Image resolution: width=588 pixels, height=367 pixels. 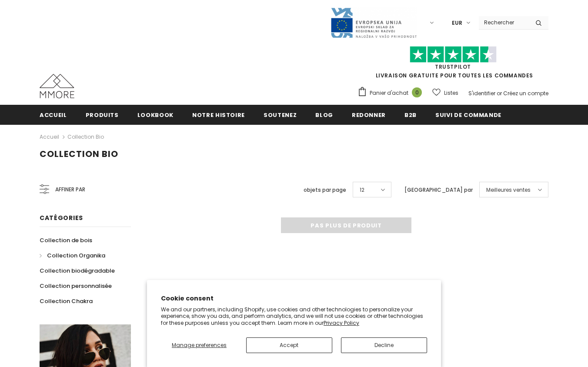 What do you see at coordinates (453, 67) in the screenshot?
I see `a: TrustPilot` at bounding box center [453, 67].